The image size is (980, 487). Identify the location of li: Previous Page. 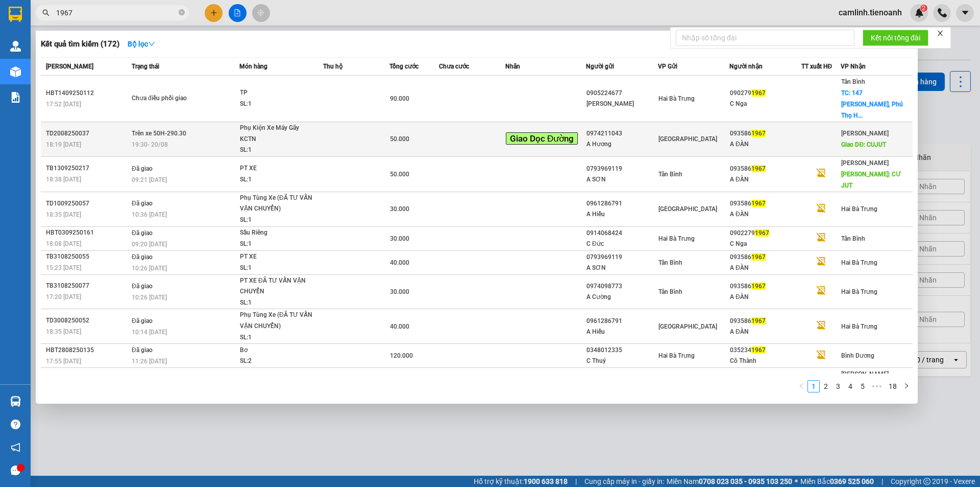
(801, 386).